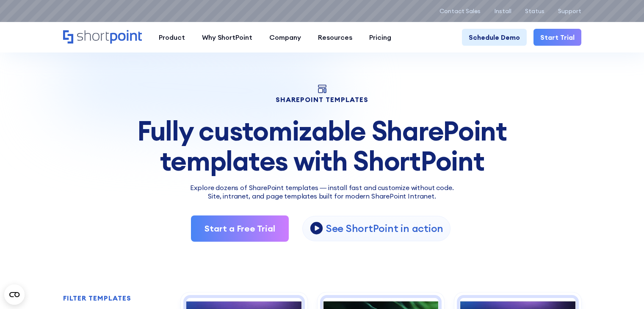 The image size is (644, 309). I want to click on a: Status, so click(535, 11).